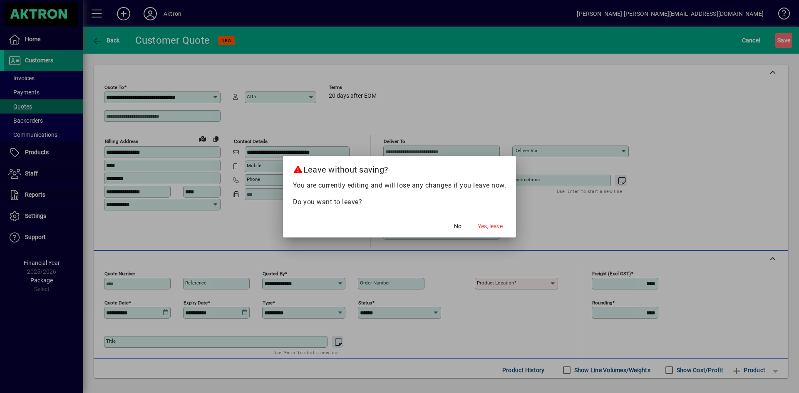 Image resolution: width=799 pixels, height=393 pixels. What do you see at coordinates (490, 227) in the screenshot?
I see `button: Yes, leave` at bounding box center [490, 227].